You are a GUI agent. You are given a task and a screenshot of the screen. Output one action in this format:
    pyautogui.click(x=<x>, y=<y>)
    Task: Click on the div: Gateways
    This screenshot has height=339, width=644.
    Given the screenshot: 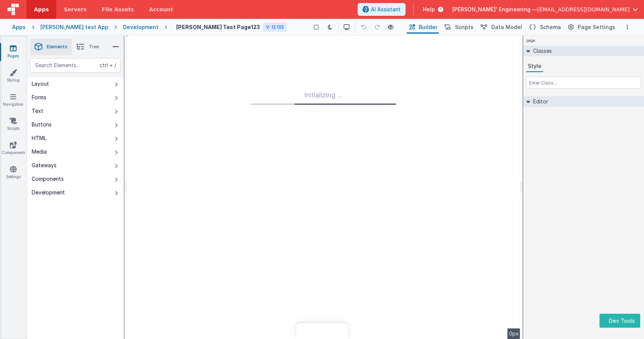 What is the action you would take?
    pyautogui.click(x=44, y=165)
    